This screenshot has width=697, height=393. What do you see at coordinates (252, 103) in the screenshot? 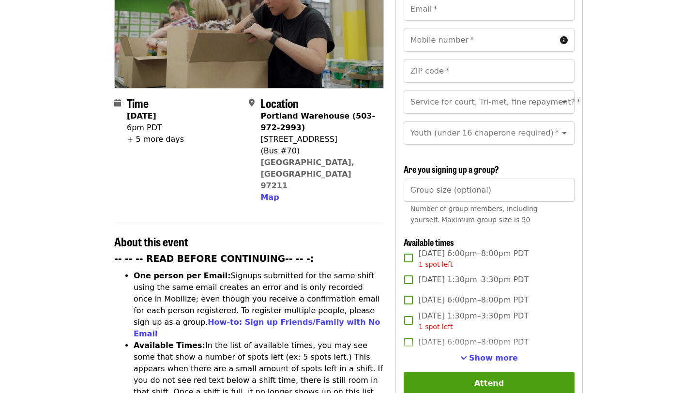
I see `i: map-marker-alt icon` at bounding box center [252, 103].